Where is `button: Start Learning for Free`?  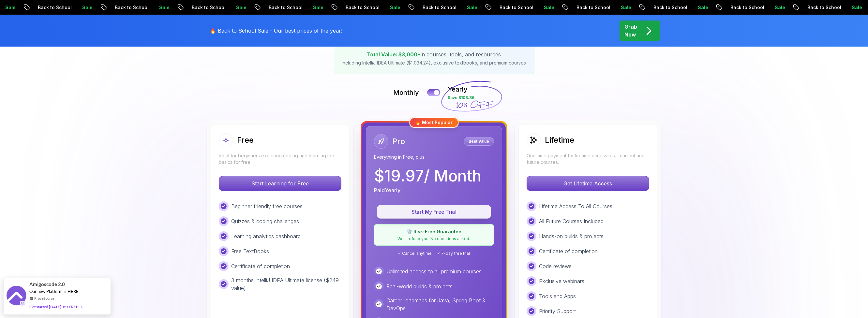
button: Start Learning for Free is located at coordinates (280, 184).